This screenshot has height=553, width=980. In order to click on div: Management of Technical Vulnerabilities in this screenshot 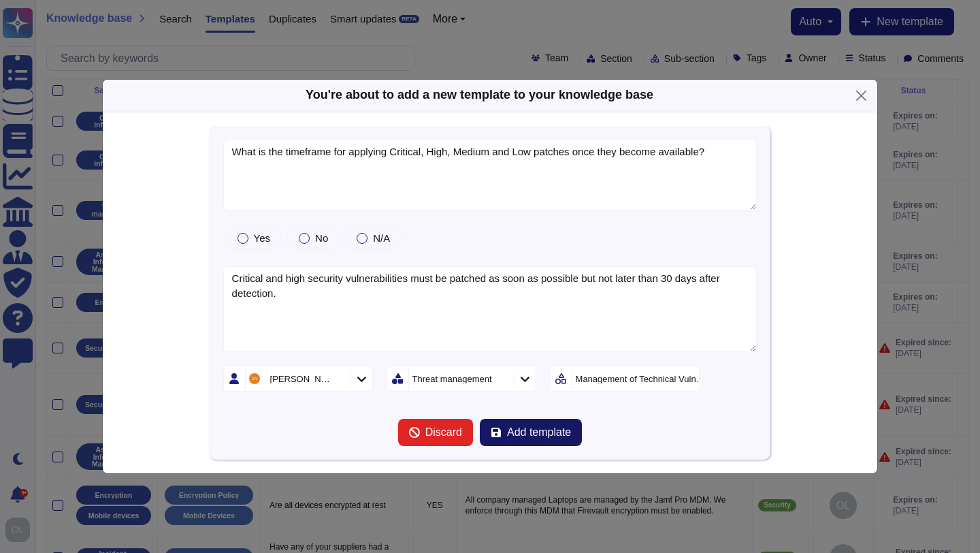, I will do `click(641, 379)`.